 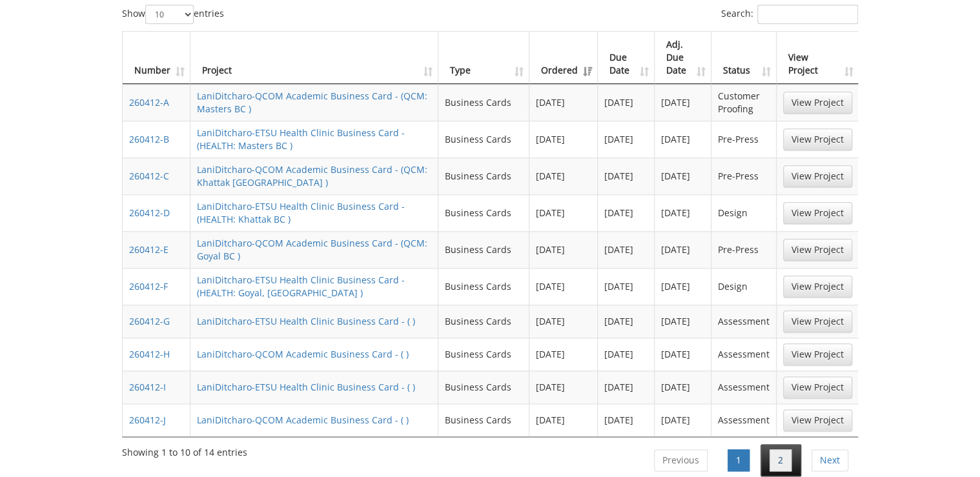 What do you see at coordinates (301, 139) in the screenshot?
I see `a: LaniDitcharo-ETSU Health Clinic Business Card - (HEALTH: Masters BC )` at bounding box center [301, 139].